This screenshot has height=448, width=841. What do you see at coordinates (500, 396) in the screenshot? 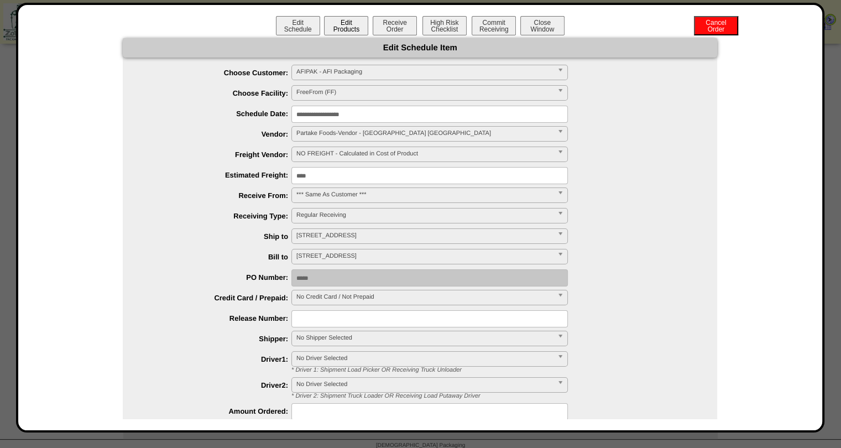
I see `div: * Driver 2: Shipment Truck Loader OR Receiving Load Putaway Driver` at bounding box center [500, 396].